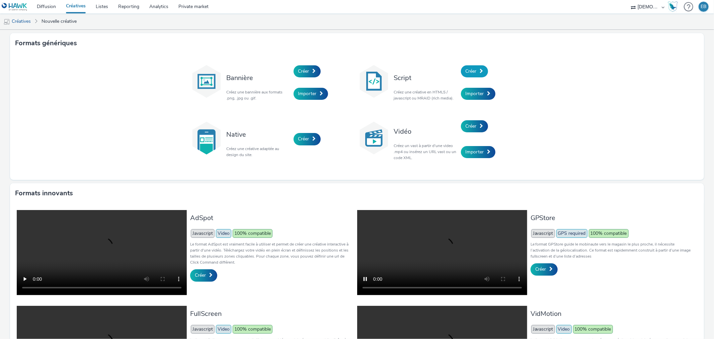  Describe the element at coordinates (674, 7) in the screenshot. I see `a: Hawk Academy` at that location.